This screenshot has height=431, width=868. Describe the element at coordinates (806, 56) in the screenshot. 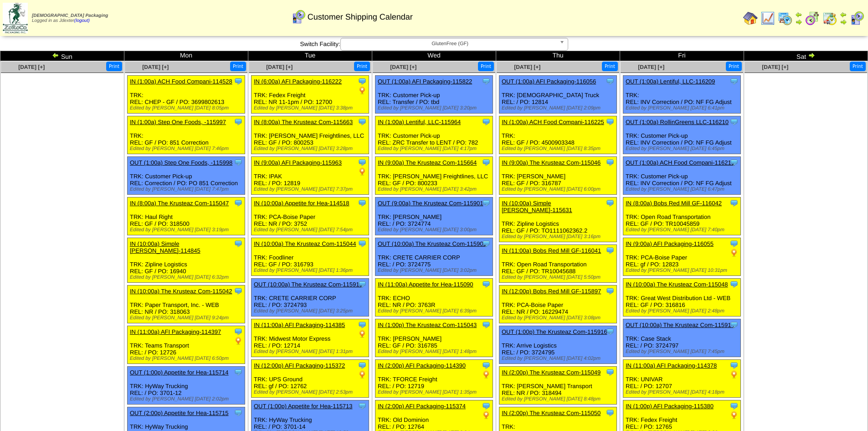

I see `td: Sat` at that location.